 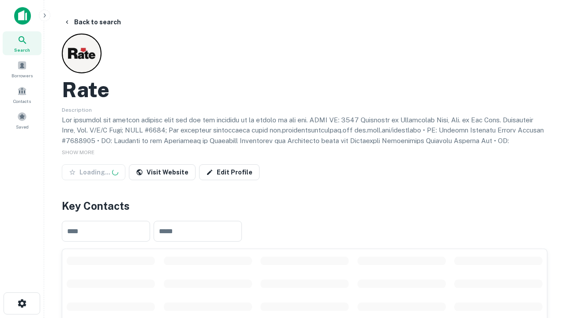 I want to click on a: Borrowers, so click(x=22, y=69).